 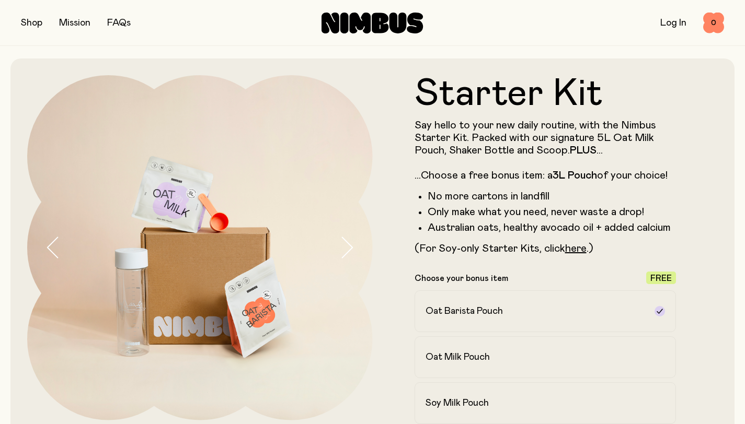 I want to click on a: Mission, so click(x=75, y=23).